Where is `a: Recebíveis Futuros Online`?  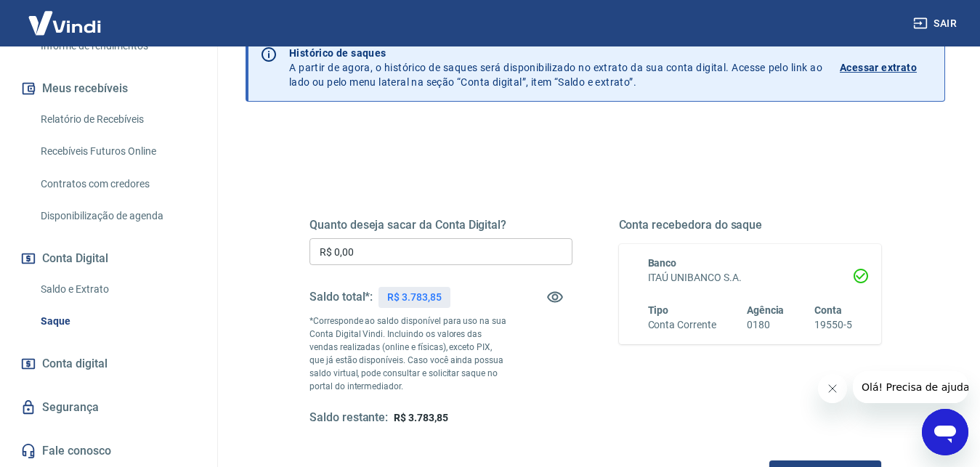
a: Recebíveis Futuros Online is located at coordinates (117, 152).